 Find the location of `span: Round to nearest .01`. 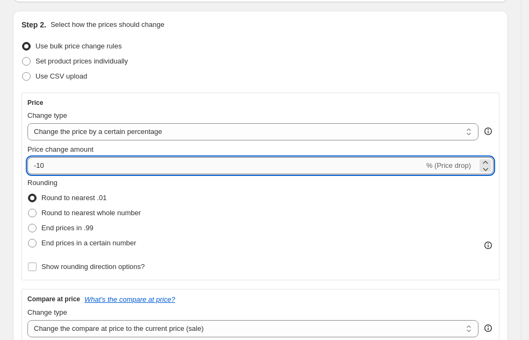

span: Round to nearest .01 is located at coordinates (74, 197).